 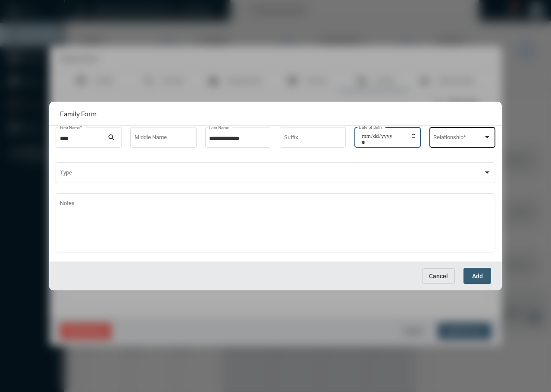 I want to click on span: Add, so click(x=477, y=276).